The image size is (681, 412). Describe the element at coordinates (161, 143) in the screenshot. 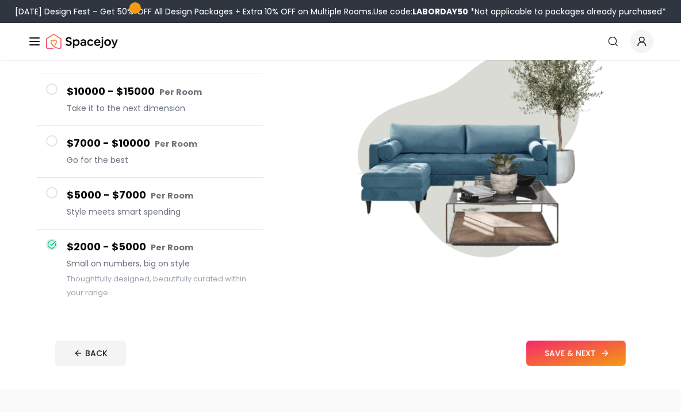

I see `h4: $7000 - $10000` at that location.